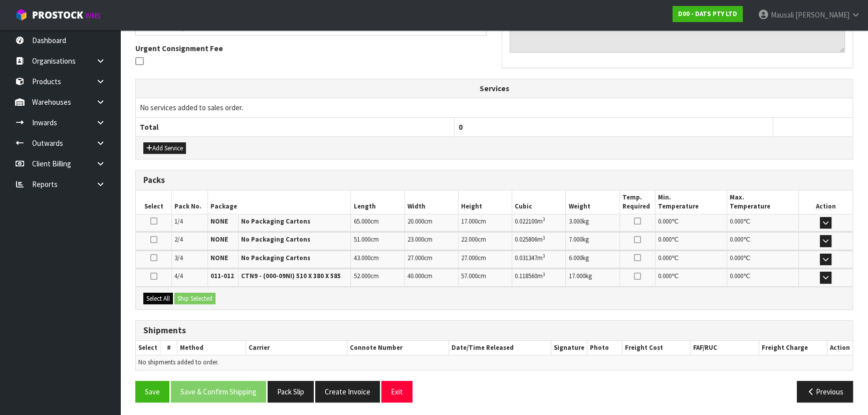 This screenshot has width=868, height=415. I want to click on button: Save, so click(152, 391).